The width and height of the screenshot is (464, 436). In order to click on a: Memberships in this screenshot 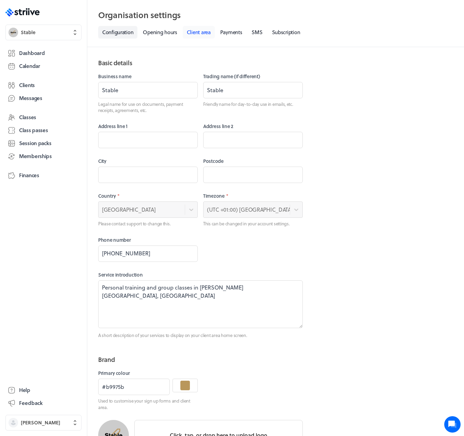, I will do `click(43, 156)`.